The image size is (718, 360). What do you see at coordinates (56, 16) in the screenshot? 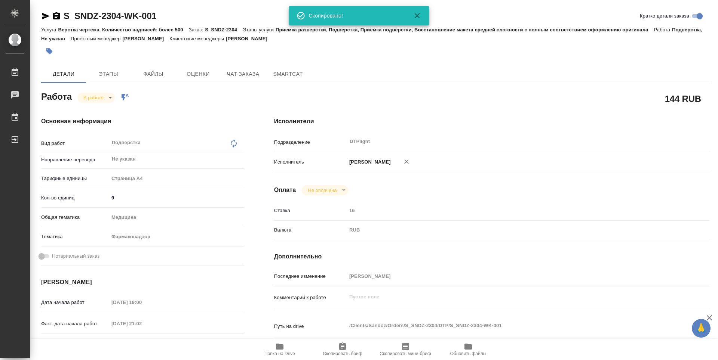
I see `button: Скопировать ссылку` at bounding box center [56, 16].